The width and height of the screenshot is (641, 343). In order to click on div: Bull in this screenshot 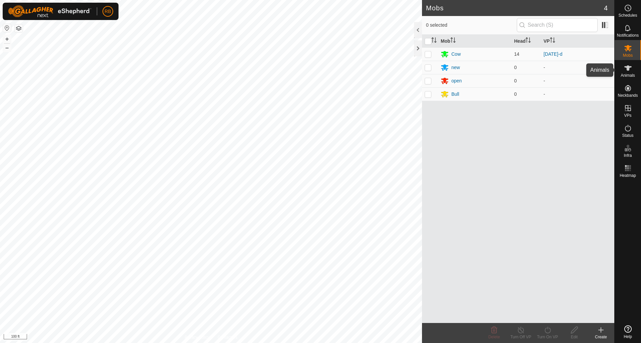, I will do `click(455, 94)`.